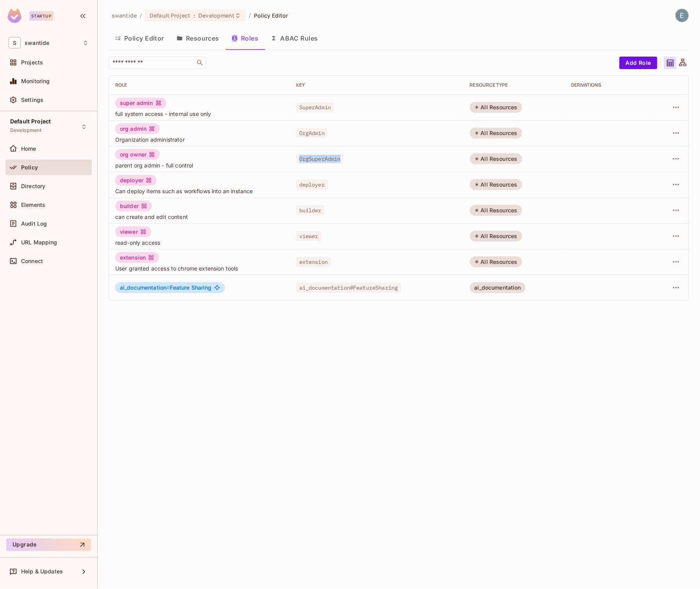 This screenshot has height=589, width=700. I want to click on span: Directory, so click(33, 186).